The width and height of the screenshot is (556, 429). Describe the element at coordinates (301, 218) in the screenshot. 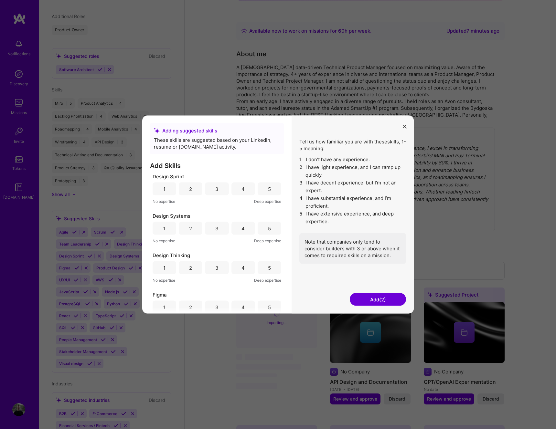

I see `span: 5` at that location.